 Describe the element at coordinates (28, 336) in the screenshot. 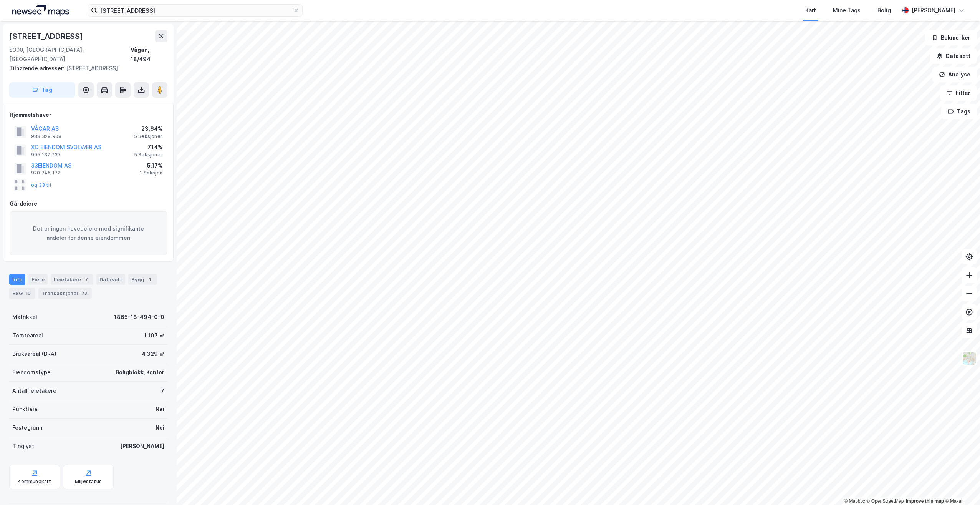

I see `div: Tomteareal` at that location.